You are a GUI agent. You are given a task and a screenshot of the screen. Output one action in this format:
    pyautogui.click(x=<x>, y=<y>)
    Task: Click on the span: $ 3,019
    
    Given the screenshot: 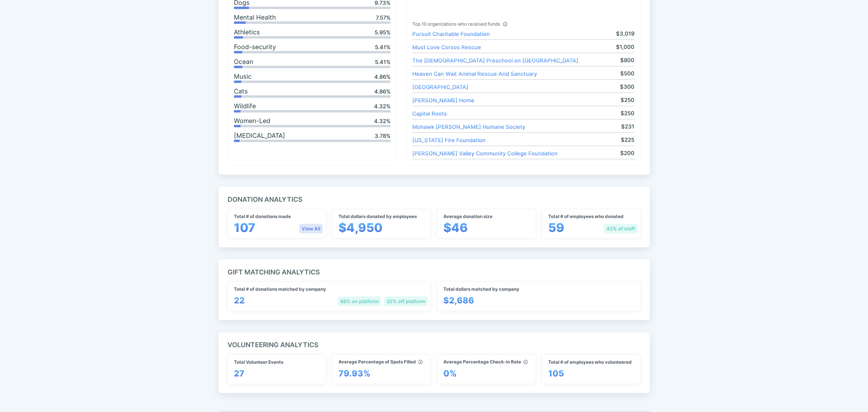 What is the action you would take?
    pyautogui.click(x=625, y=34)
    